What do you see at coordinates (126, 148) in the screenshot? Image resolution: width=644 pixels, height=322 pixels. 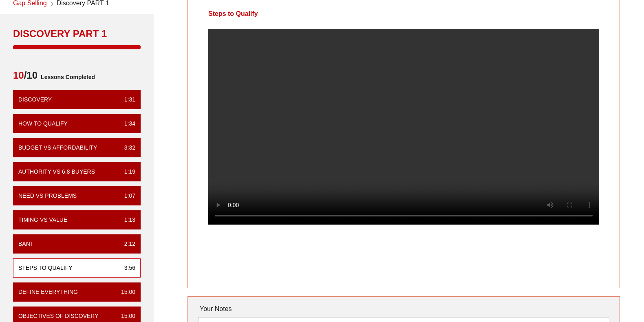 I see `div: 3:32` at bounding box center [126, 148].